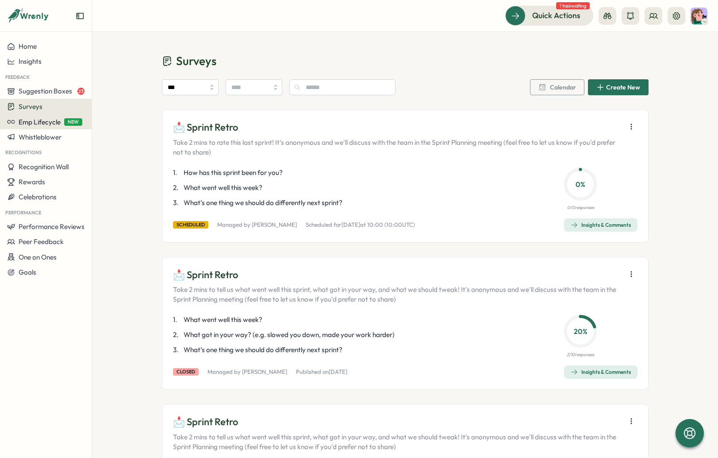  Describe the element at coordinates (397, 147) in the screenshot. I see `p: Take 2 mins to rate this last sprint! It's anonymous and we'll discuss with the team in the Sprin...` at that location.